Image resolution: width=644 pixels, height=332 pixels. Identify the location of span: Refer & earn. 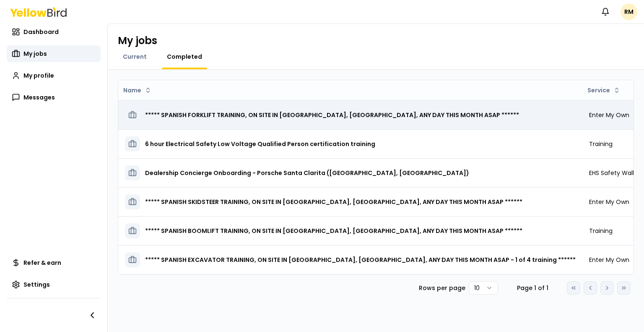
(42, 263).